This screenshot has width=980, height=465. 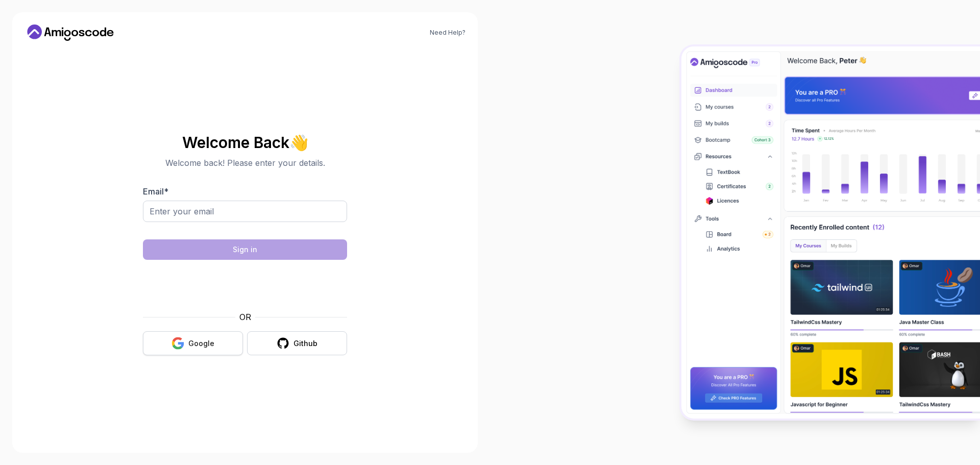 What do you see at coordinates (245, 142) in the screenshot?
I see `h2: Welcome Back` at bounding box center [245, 142].